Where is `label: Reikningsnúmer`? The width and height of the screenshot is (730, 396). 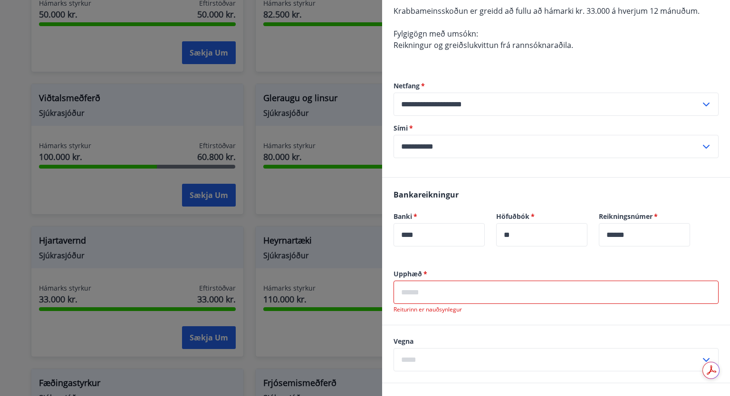 label: Reikningsnúmer is located at coordinates (644, 217).